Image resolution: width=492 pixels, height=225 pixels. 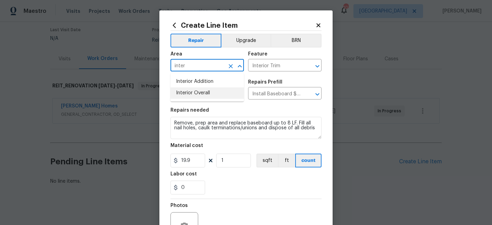 What do you see at coordinates (246, 128) in the screenshot?
I see `textarea: Remove, prep area and replace baseboard up to 8 LF. Fill all nail holes, caulk terminations/union...` at bounding box center [246, 128].